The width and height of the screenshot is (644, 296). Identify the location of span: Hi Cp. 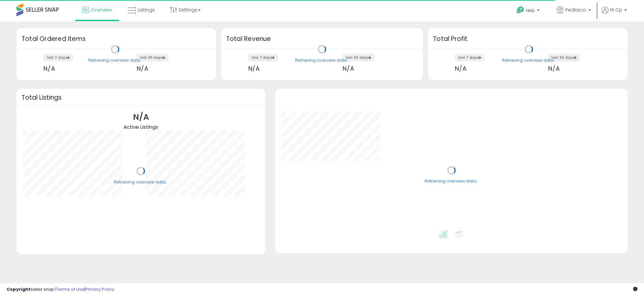
(616, 10).